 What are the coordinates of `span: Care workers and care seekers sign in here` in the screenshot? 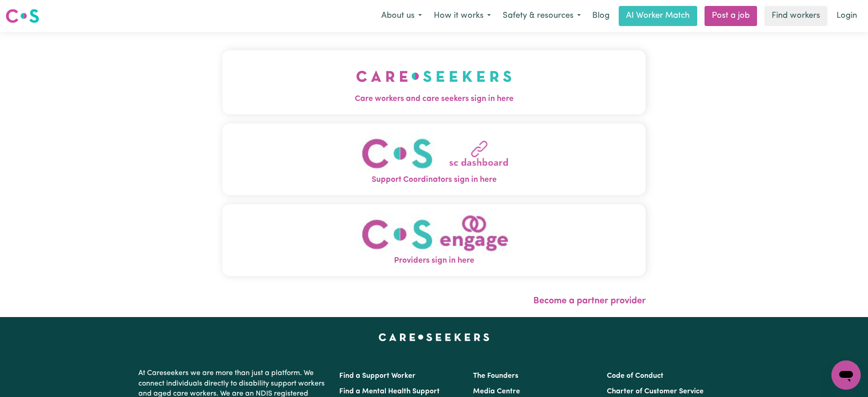 It's located at (433, 99).